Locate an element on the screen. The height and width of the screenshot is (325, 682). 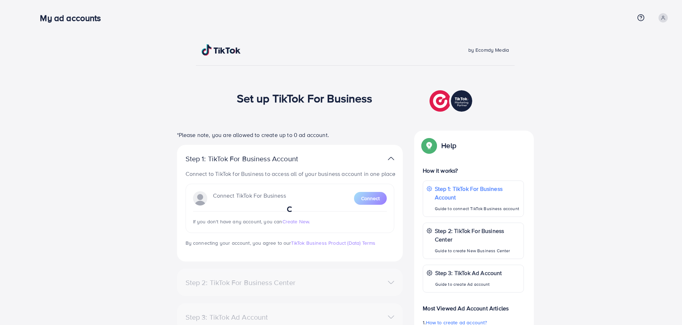
p: Most Viewed Ad Account Articles is located at coordinates (474, 305).